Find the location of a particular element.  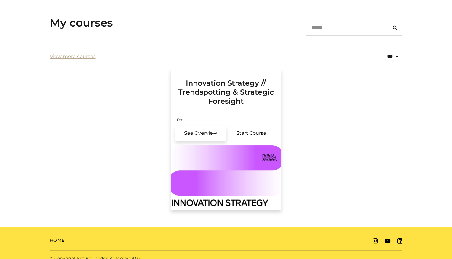

h3: Innovation Strategy // Trendspotting & Strategic Foresight is located at coordinates (226, 87).